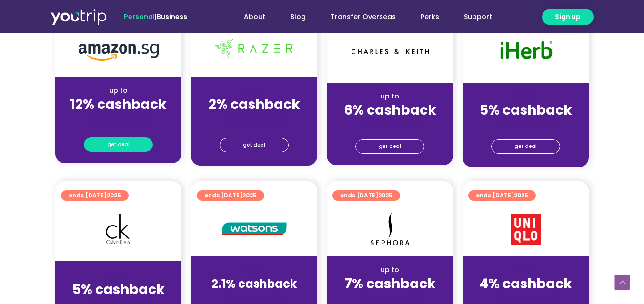 The height and width of the screenshot is (304, 644). What do you see at coordinates (255, 17) in the screenshot?
I see `a: About` at bounding box center [255, 17].